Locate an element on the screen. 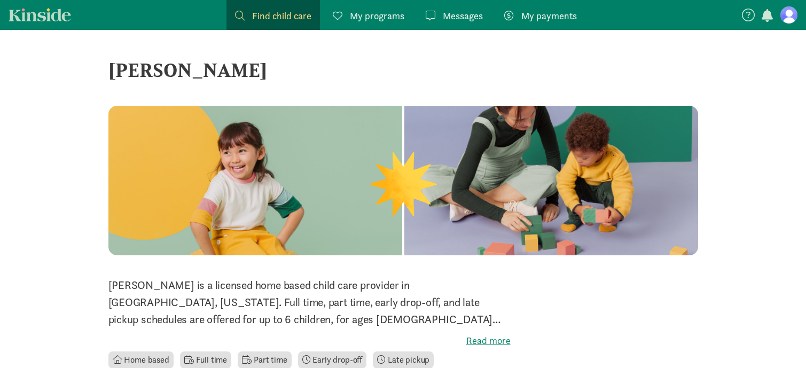 Image resolution: width=806 pixels, height=368 pixels. span: Messages is located at coordinates (462, 15).